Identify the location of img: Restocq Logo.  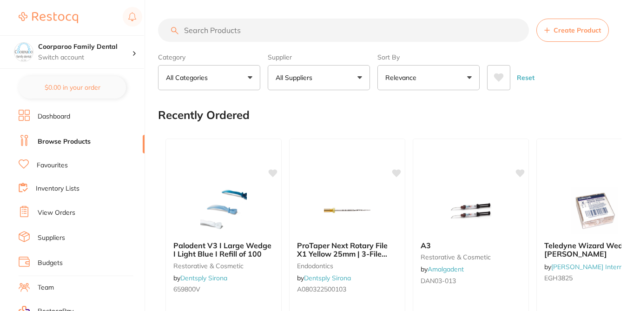
(48, 18).